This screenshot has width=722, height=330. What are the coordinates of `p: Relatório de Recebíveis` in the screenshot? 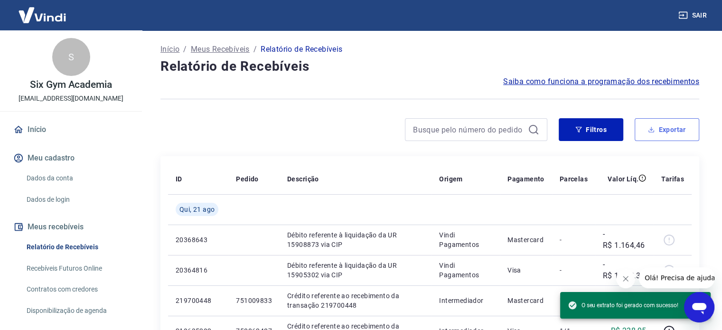 It's located at (301, 49).